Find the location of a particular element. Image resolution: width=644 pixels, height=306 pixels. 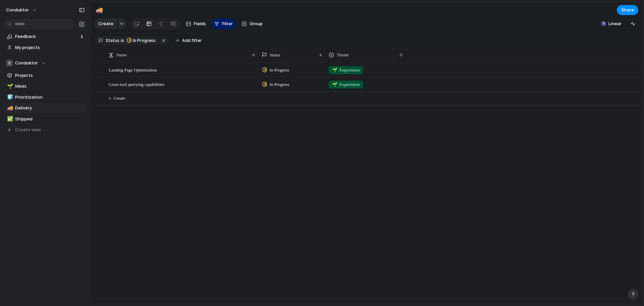

button: Create is located at coordinates (105, 24).